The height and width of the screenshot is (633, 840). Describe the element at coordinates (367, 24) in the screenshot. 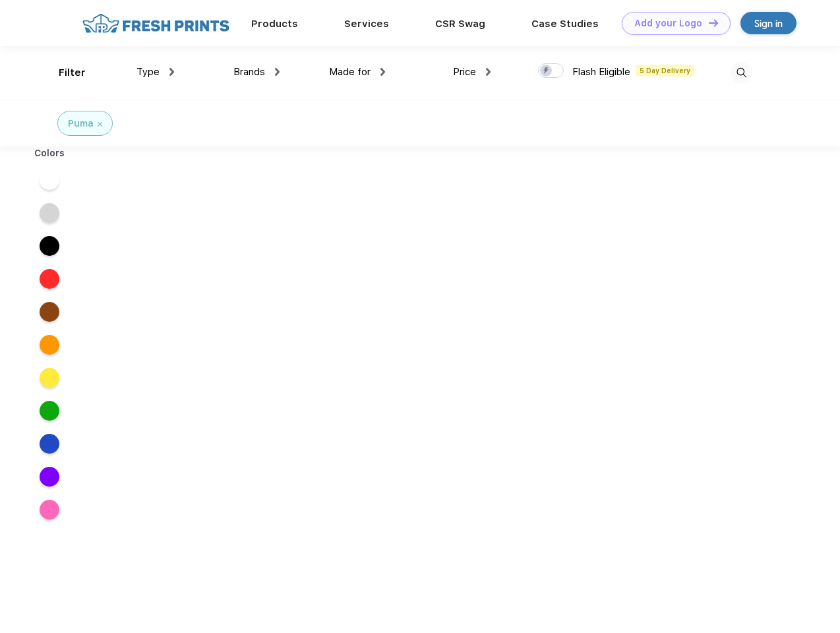

I see `a: Services` at that location.